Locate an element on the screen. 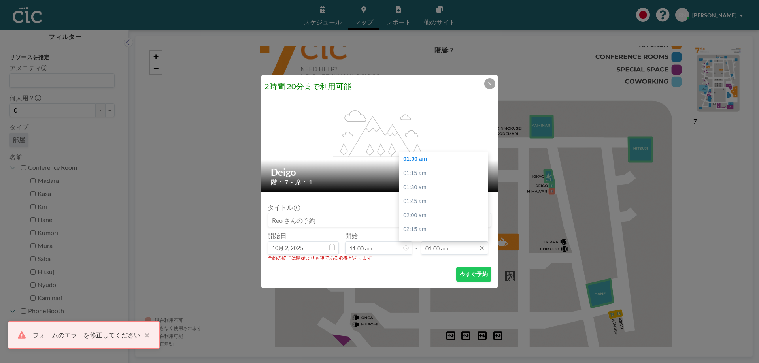  g: flex-grow: 1.2; is located at coordinates (380, 133).